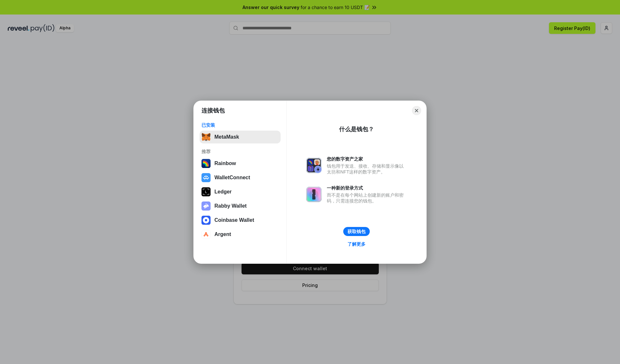 The image size is (620, 364). I want to click on button: MetaMask, so click(240, 137).